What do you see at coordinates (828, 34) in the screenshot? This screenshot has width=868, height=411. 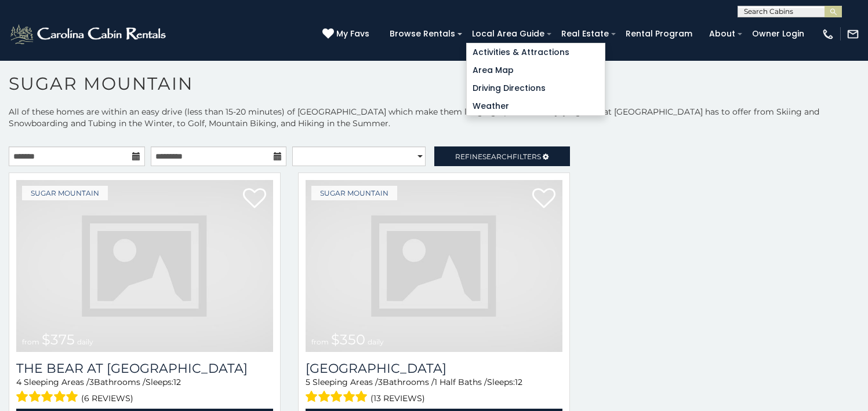 I see `img: phone-regular-white.png` at bounding box center [828, 34].